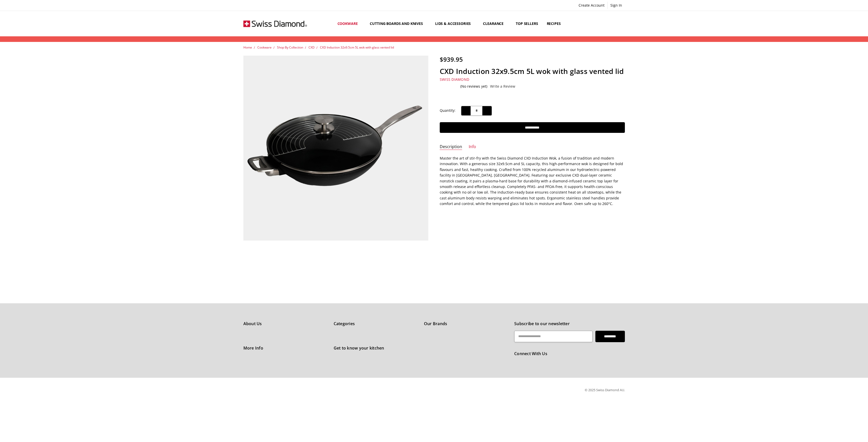 This screenshot has width=868, height=442. I want to click on span: Home, so click(248, 48).